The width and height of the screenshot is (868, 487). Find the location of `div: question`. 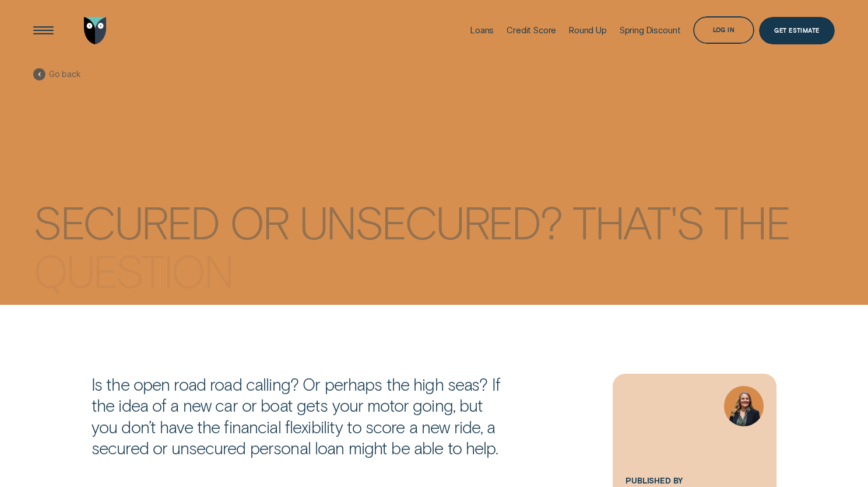

div: question is located at coordinates (133, 270).